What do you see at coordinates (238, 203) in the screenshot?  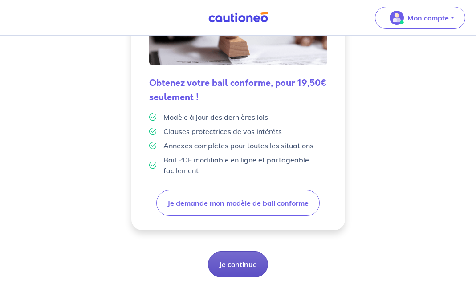 I see `button: Je demande mon modèle de bail conforme` at bounding box center [238, 203].